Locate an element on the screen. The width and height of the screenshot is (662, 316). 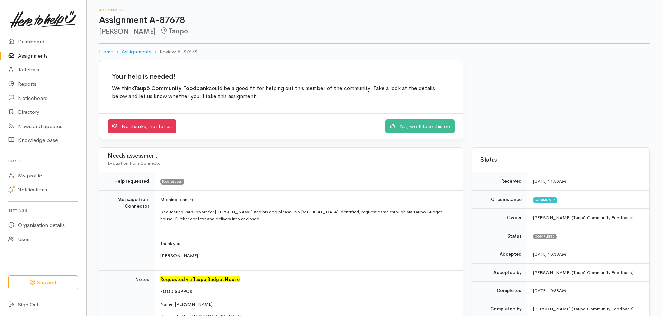
font: Requested via Taupo Budget House is located at coordinates (200, 279).